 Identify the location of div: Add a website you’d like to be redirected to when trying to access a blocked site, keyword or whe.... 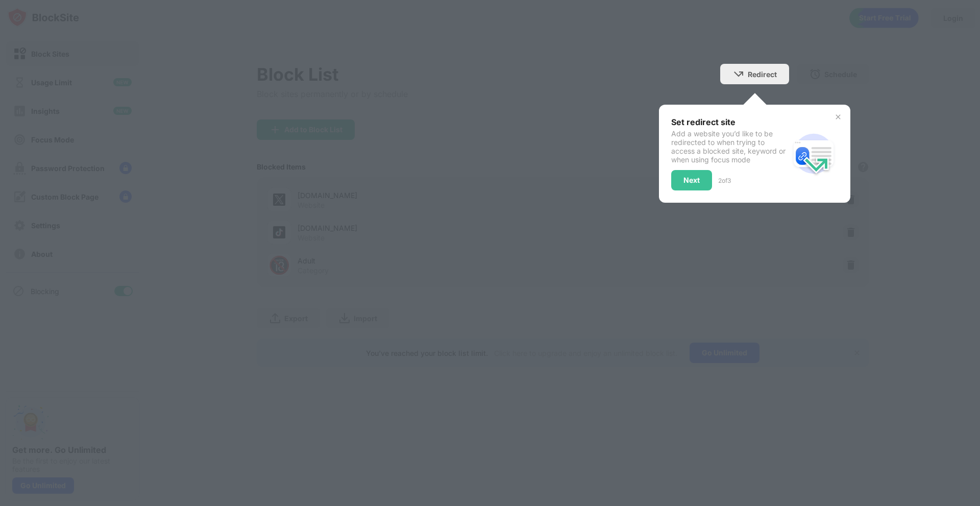
(730, 146).